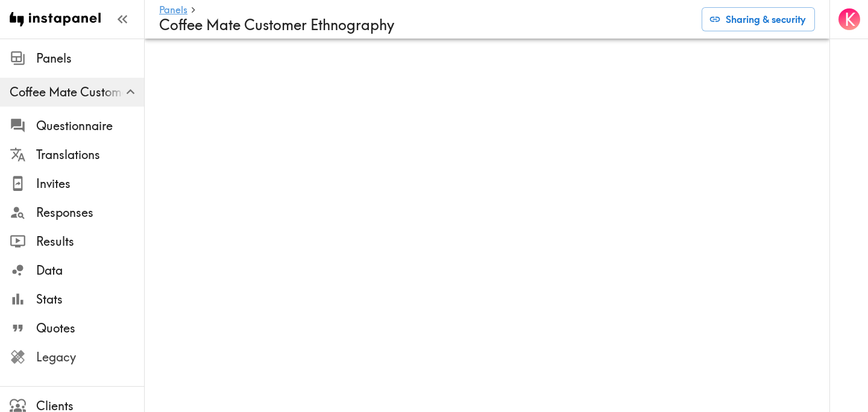  What do you see at coordinates (89, 154) in the screenshot?
I see `span: Translations` at bounding box center [89, 154].